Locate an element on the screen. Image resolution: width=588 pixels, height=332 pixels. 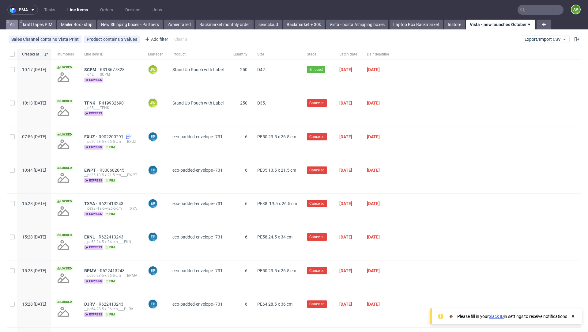
button: Export/Import CSV is located at coordinates (546, 39).